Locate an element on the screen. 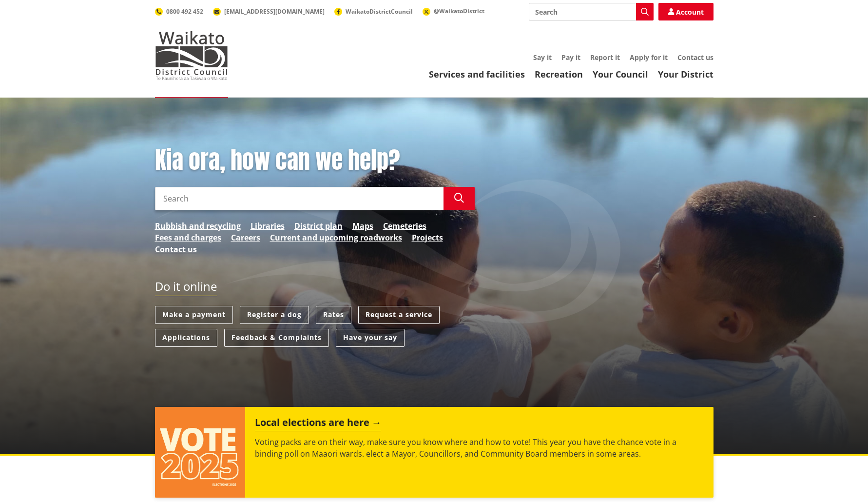 This screenshot has height=503, width=868. a: Account is located at coordinates (686, 11).